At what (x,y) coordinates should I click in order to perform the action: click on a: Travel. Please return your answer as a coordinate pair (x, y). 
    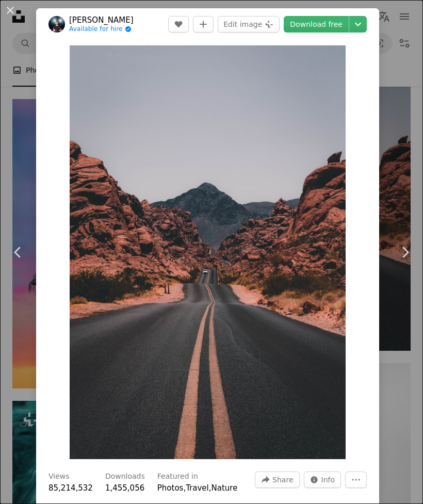
    Looking at the image, I should click on (197, 488).